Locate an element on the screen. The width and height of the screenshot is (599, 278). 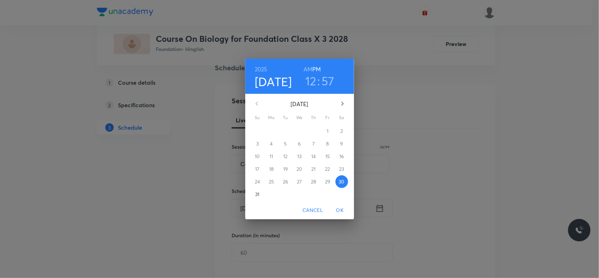
h6: PM is located at coordinates (317, 69).